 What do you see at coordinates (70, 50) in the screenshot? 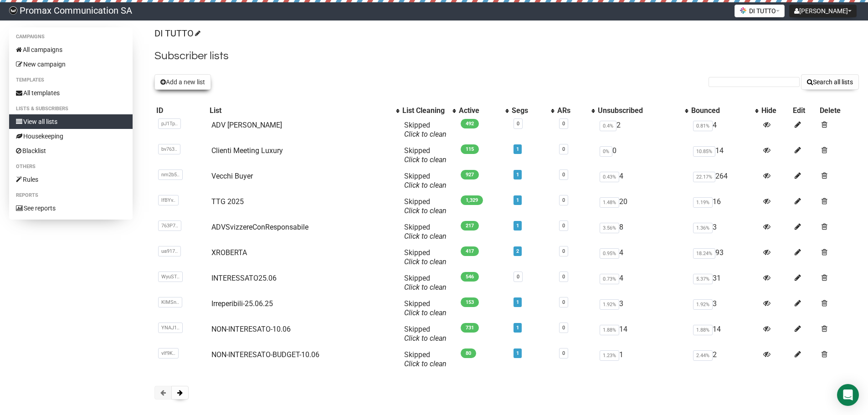
I see `a: All campaigns` at bounding box center [70, 50].